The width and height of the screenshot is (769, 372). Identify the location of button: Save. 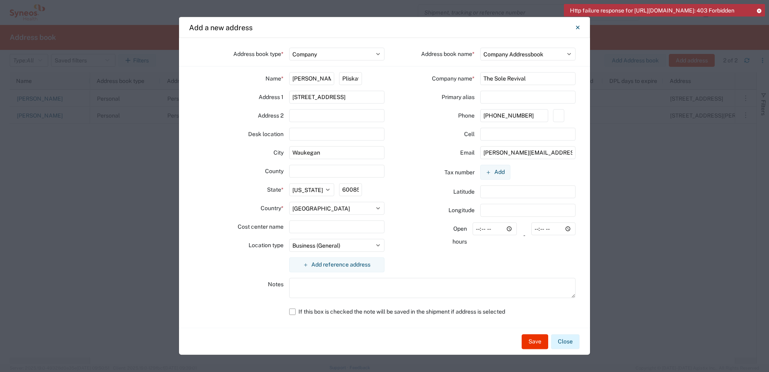
(535, 341).